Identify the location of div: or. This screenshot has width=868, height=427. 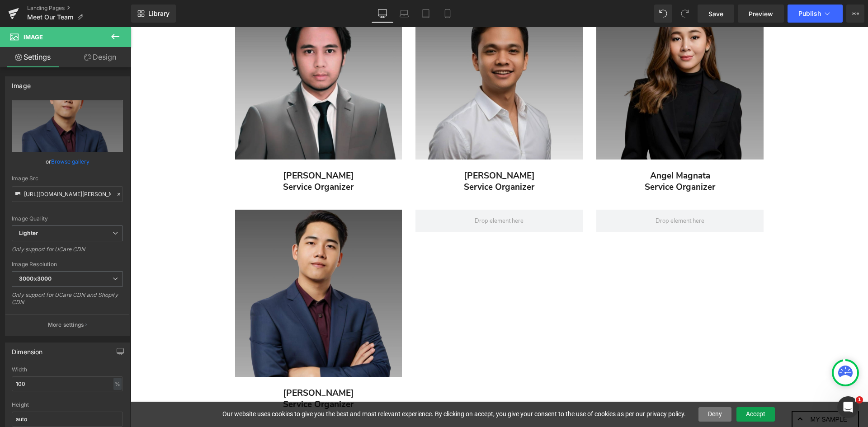
(67, 161).